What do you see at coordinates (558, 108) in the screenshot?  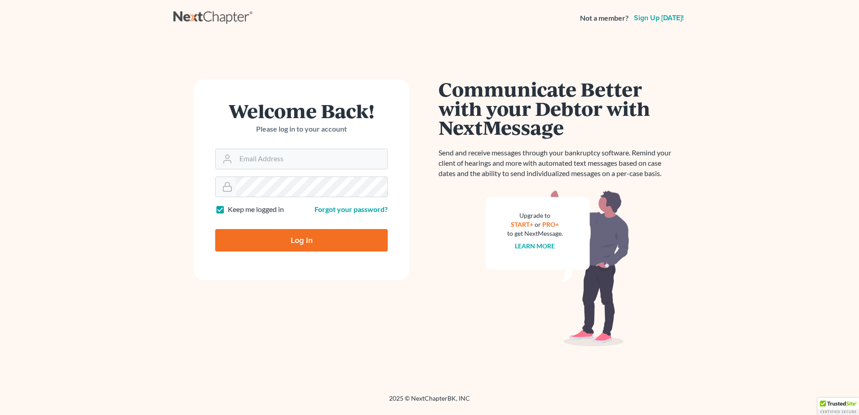 I see `h1: Communicate Better with your Debtor with NextMessage` at bounding box center [558, 108].